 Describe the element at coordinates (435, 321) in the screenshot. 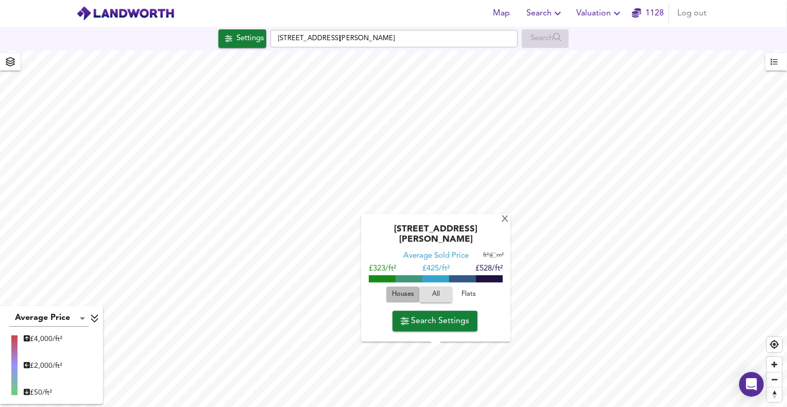

I see `span: Search Settings` at that location.